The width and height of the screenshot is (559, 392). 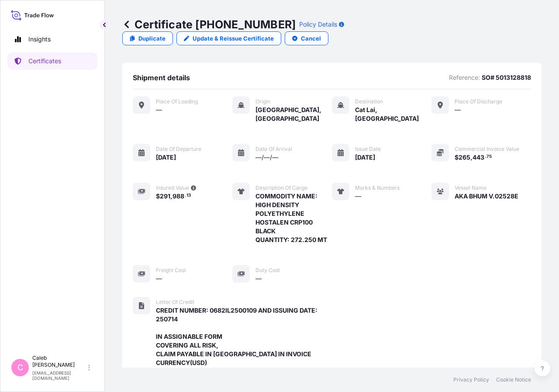 I want to click on span: Marks & Numbers, so click(x=377, y=188).